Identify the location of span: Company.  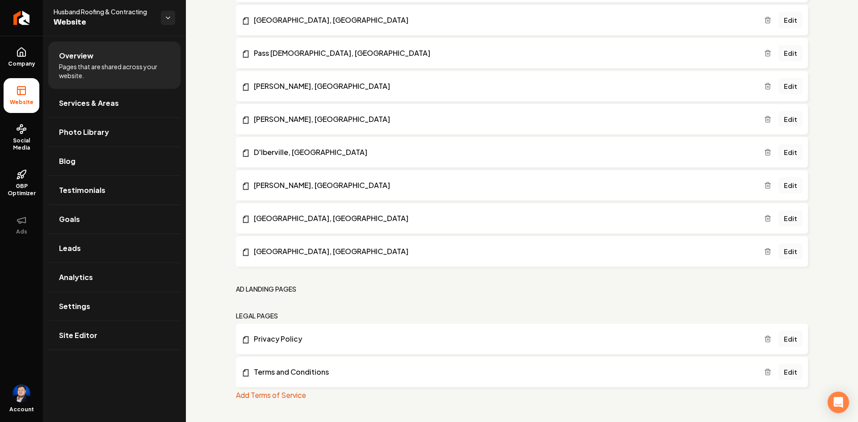
(21, 64).